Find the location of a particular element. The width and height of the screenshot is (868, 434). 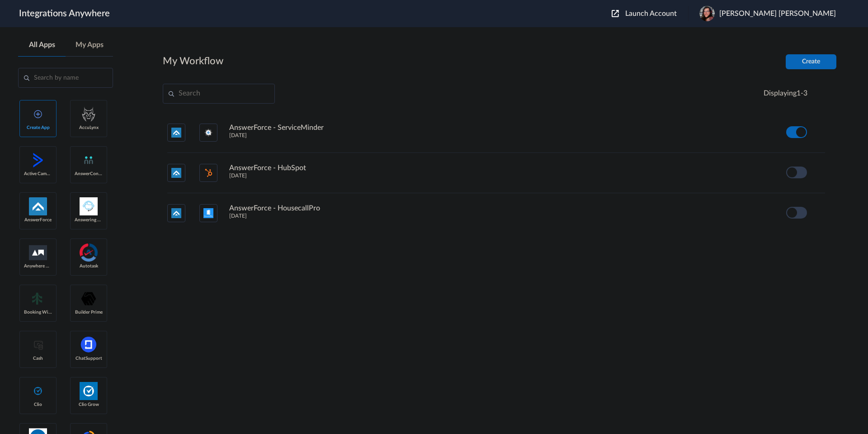

span: Autotask is located at coordinates (89, 266).